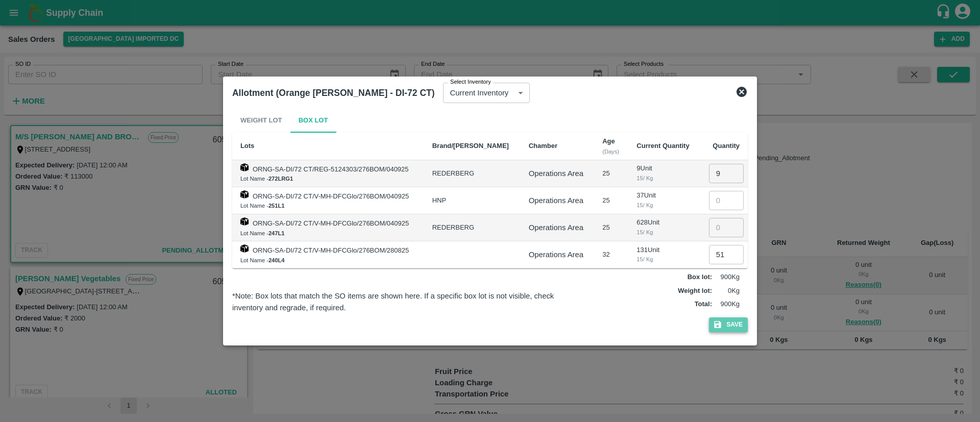 Image resolution: width=980 pixels, height=422 pixels. What do you see at coordinates (727, 291) in the screenshot?
I see `p: 0 Kg` at bounding box center [727, 291].